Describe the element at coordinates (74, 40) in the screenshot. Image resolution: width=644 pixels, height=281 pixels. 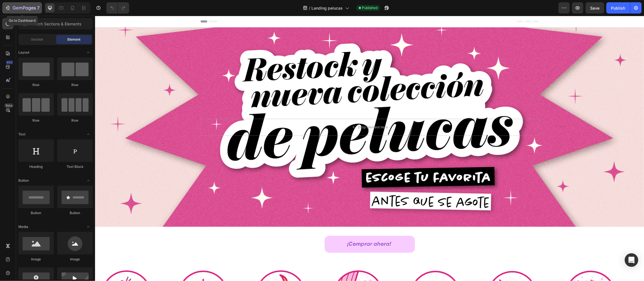
I see `span: Element` at that location.